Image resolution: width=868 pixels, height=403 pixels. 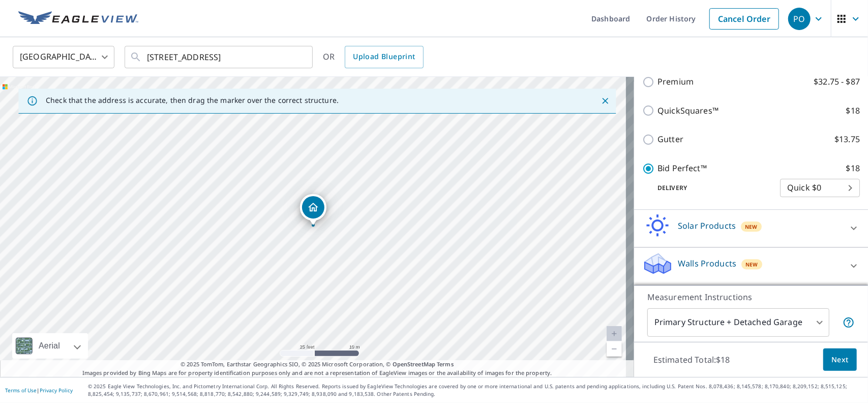 I want to click on div: Primary Structure + Detached Garage, so click(x=739, y=322).